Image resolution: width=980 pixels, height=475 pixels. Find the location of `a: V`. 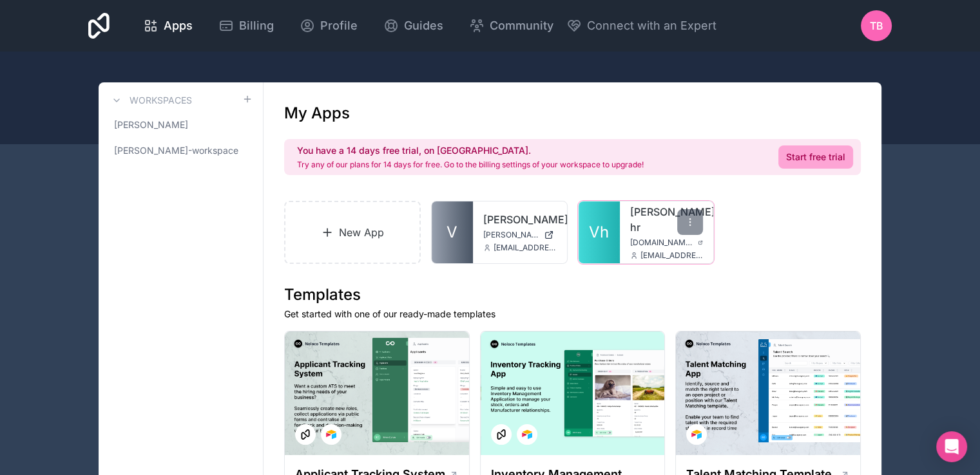

a: V is located at coordinates (452, 232).